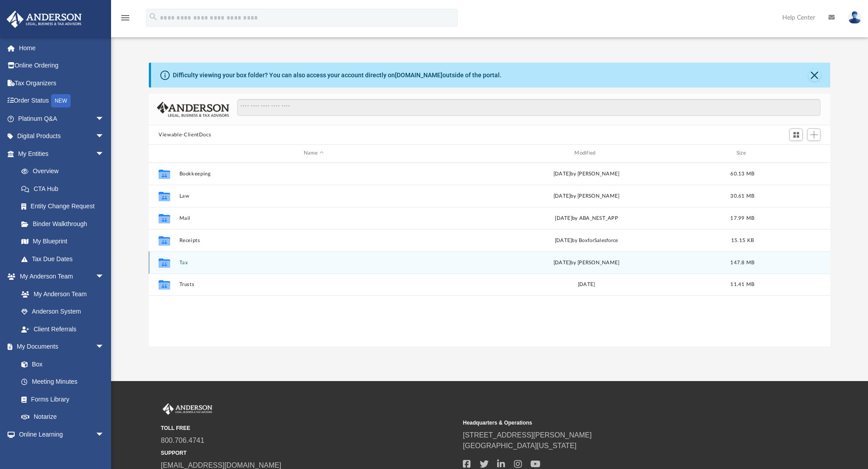 The width and height of the screenshot is (868, 469). Describe the element at coordinates (63, 382) in the screenshot. I see `a: Meeting Minutes` at that location.